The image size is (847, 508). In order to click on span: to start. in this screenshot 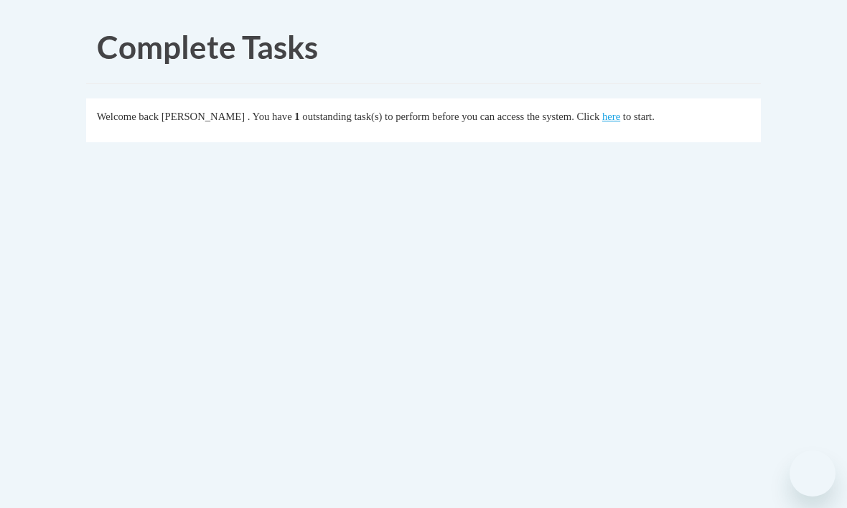, I will do `click(639, 116)`.